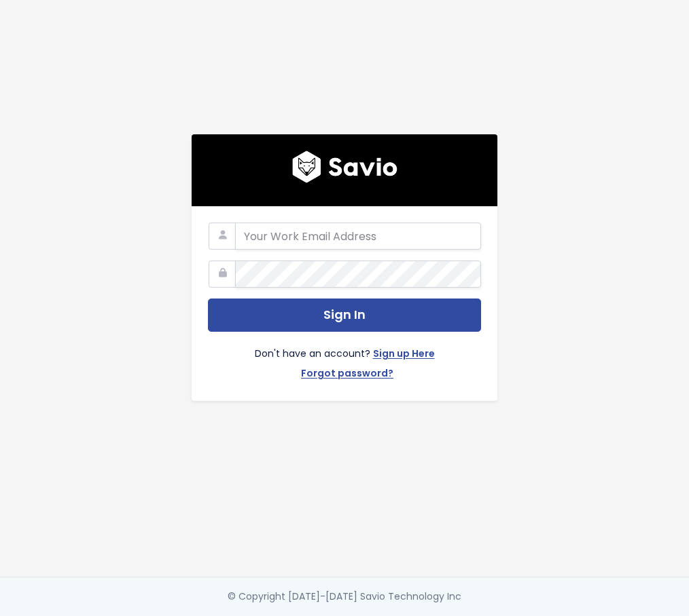 This screenshot has width=689, height=616. I want to click on div: Don't have an account?, so click(344, 358).